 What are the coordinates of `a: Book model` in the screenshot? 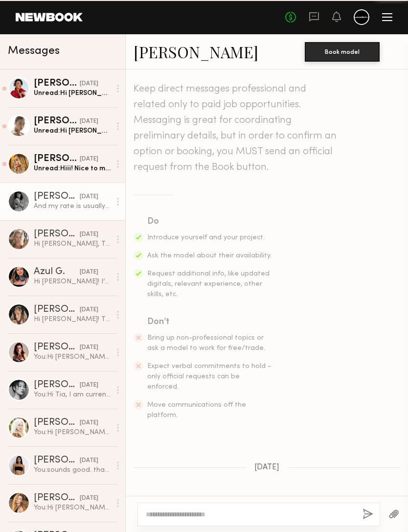 It's located at (343, 51).